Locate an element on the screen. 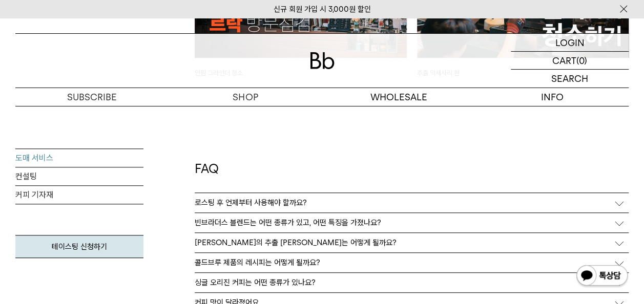  p: 로스팅 후 언제부터 사용해야 할까요? is located at coordinates (250, 203).